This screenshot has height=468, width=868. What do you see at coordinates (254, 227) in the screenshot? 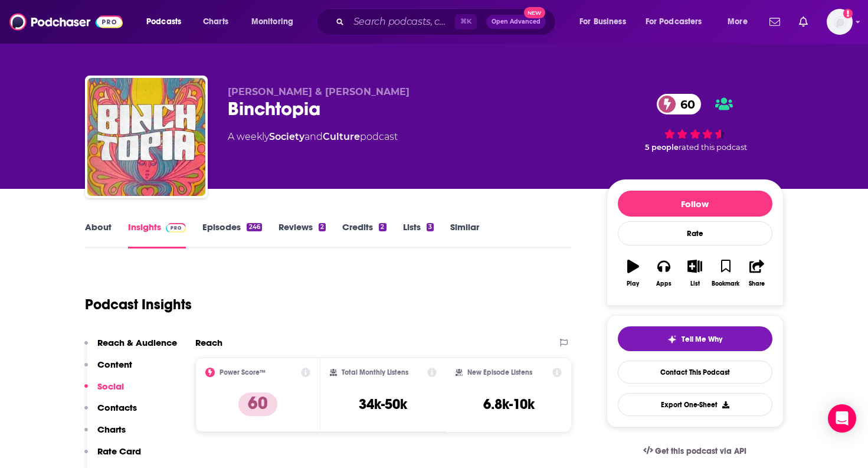
I see `div: 246` at bounding box center [254, 227].